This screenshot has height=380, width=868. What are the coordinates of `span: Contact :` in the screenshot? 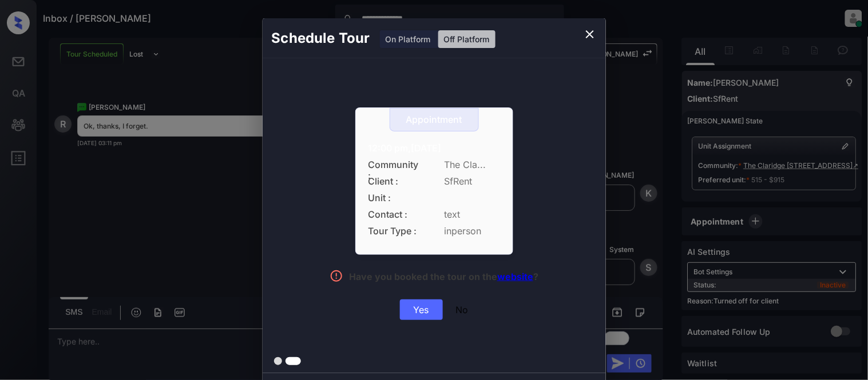 It's located at (395, 214).